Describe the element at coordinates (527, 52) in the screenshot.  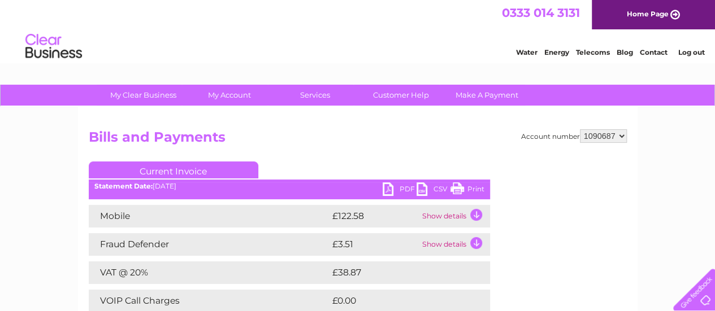
I see `a: Water` at that location.